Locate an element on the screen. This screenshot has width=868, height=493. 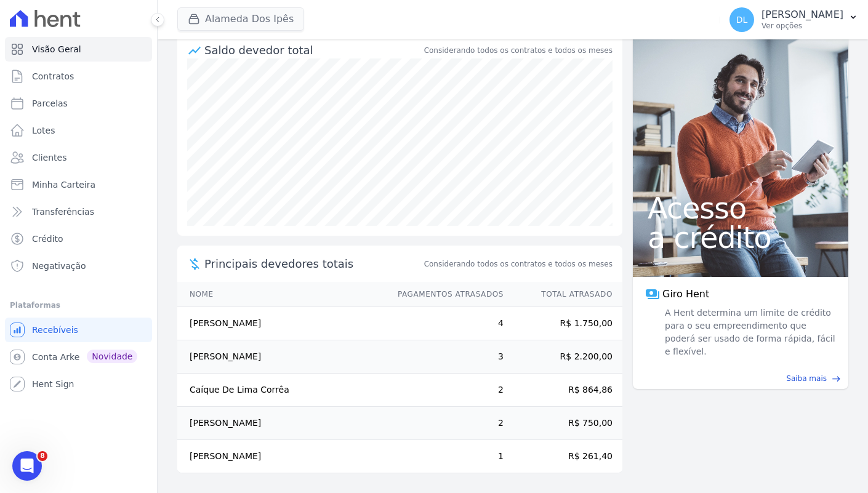
a: Parcelas is located at coordinates (78, 103).